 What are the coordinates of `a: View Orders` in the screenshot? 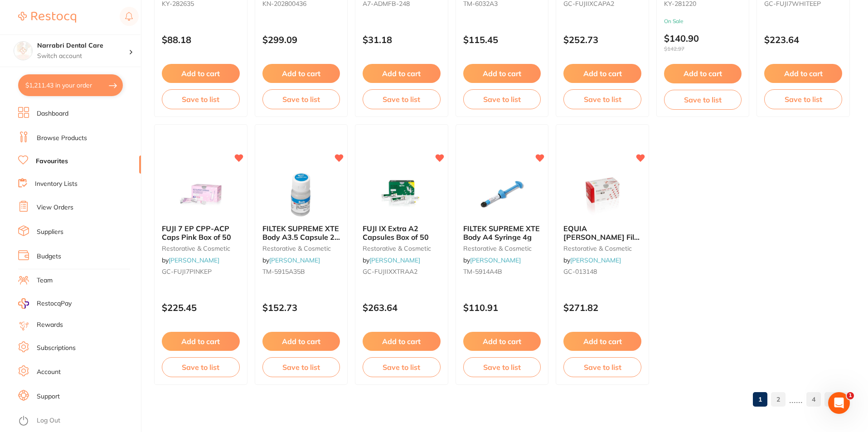 It's located at (55, 208).